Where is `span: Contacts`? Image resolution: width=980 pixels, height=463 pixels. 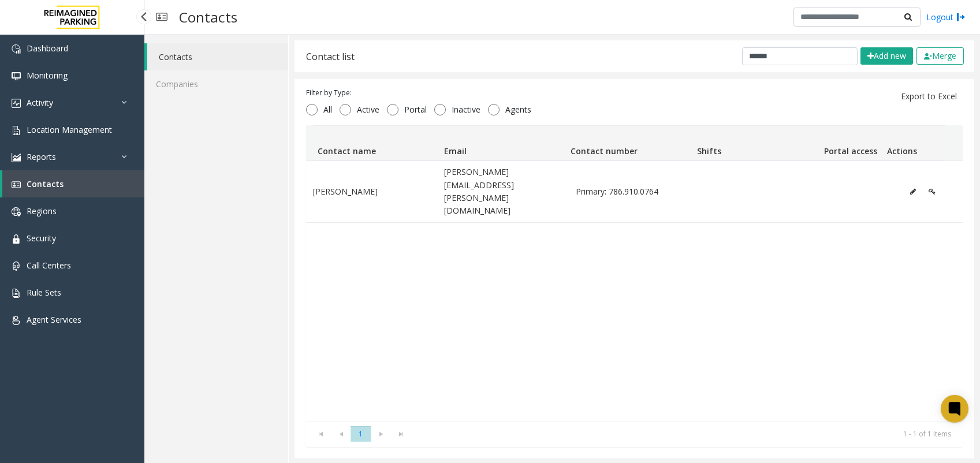 span: Contacts is located at coordinates (45, 183).